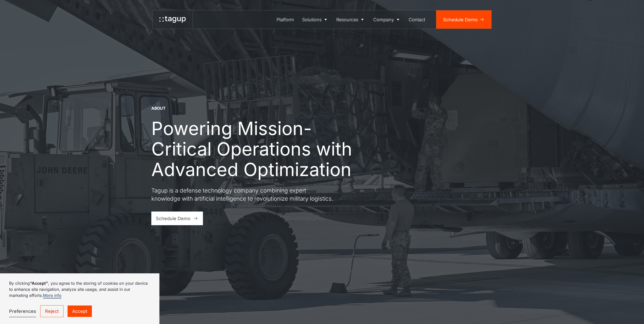 Image resolution: width=644 pixels, height=324 pixels. What do you see at coordinates (39, 283) in the screenshot?
I see `strong: “Accept”` at bounding box center [39, 283].